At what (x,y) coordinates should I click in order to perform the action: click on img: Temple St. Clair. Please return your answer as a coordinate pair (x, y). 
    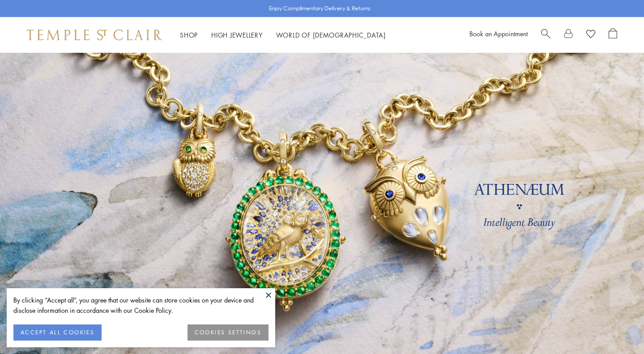
    Looking at the image, I should click on (94, 35).